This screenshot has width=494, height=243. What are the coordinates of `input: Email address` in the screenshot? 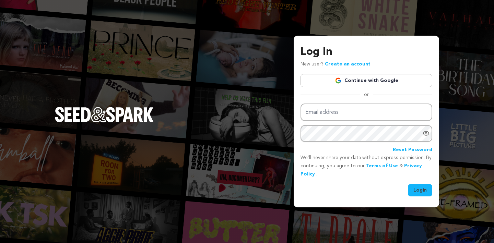 It's located at (367, 112).